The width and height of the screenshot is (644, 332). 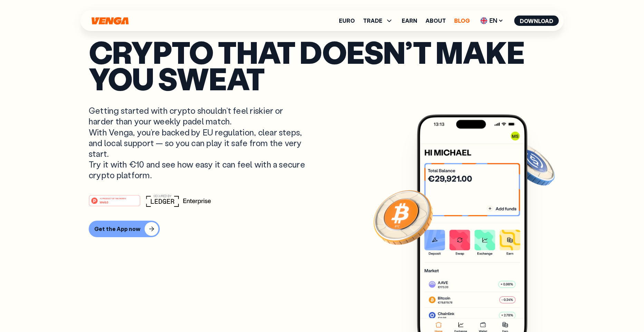 I want to click on button: Download, so click(x=536, y=21).